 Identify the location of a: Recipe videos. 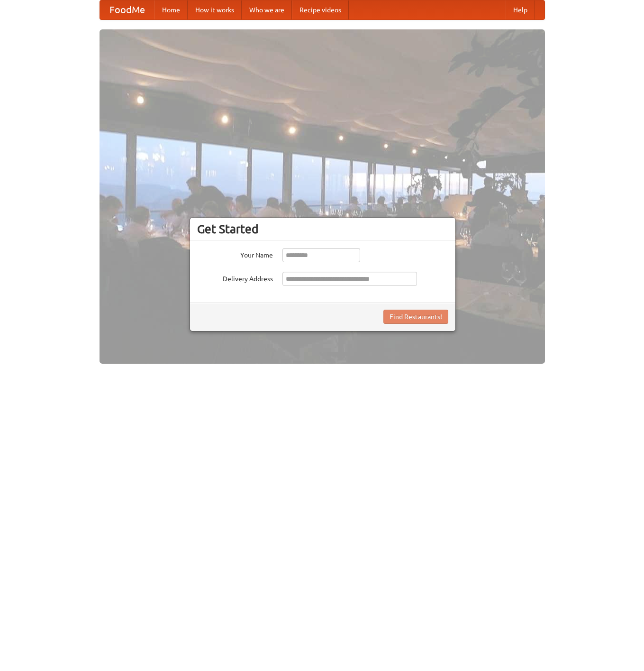
(320, 10).